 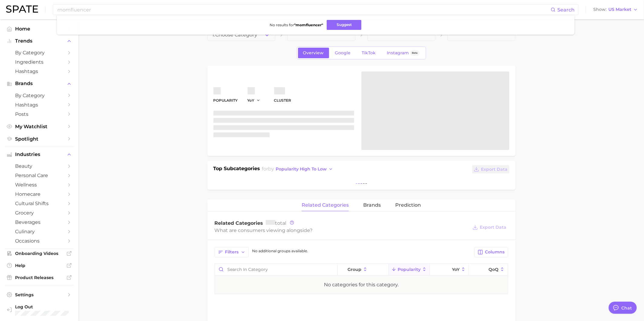 I want to click on span: homecare, so click(x=39, y=194).